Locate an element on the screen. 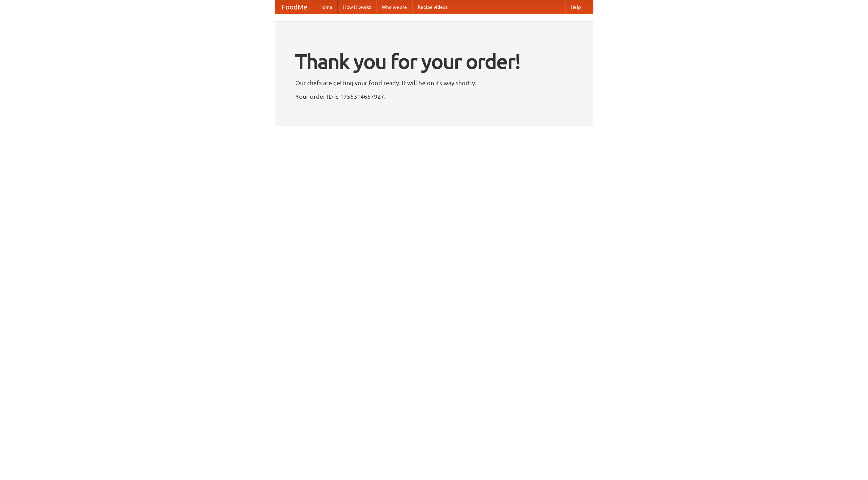 This screenshot has height=480, width=868. h1: Thank you for your order! is located at coordinates (434, 62).